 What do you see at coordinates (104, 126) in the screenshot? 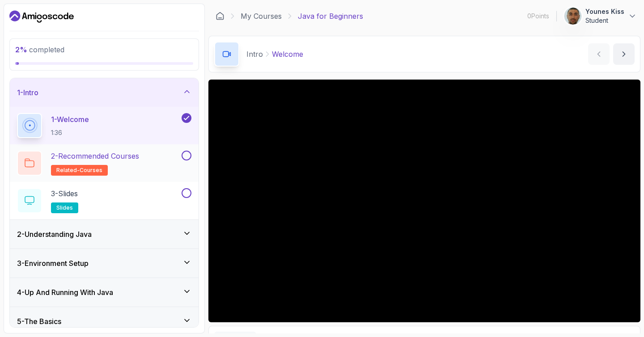
I see `button: 1-Welcome1:36` at bounding box center [104, 126].